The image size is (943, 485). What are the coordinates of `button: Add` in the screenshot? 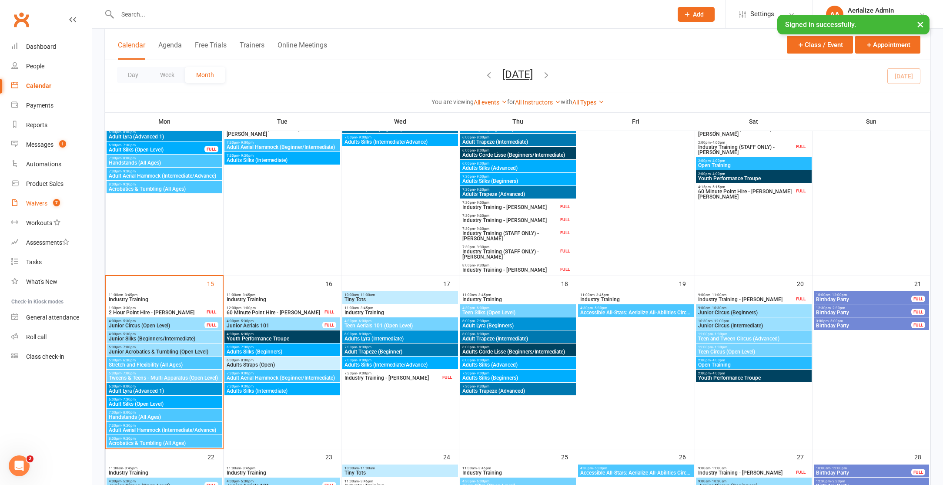 It's located at (696, 14).